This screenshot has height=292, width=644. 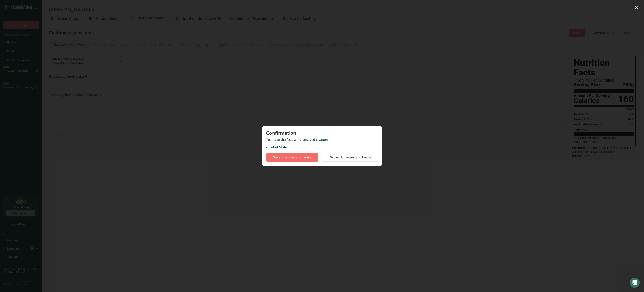 What do you see at coordinates (322, 133) in the screenshot?
I see `div: Confirmation` at bounding box center [322, 133].